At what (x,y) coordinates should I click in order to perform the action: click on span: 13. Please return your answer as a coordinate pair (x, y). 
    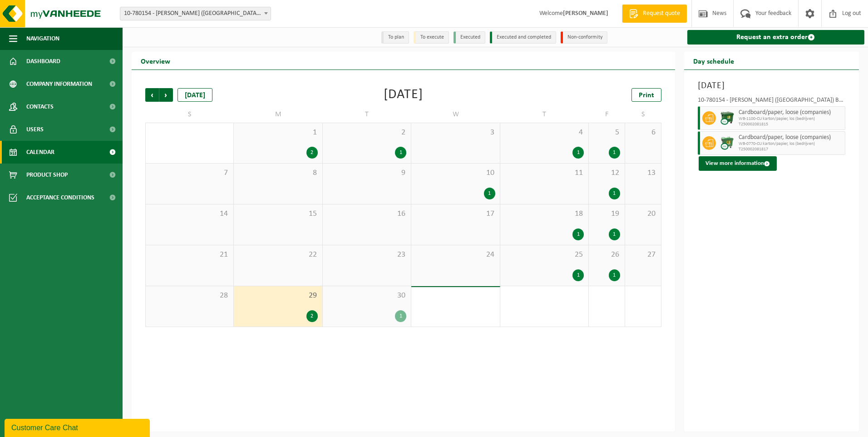
    Looking at the image, I should click on (643, 173).